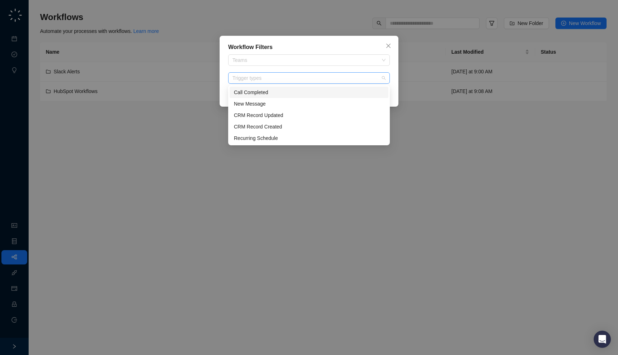 The height and width of the screenshot is (355, 618). Describe the element at coordinates (602, 339) in the screenshot. I see `div: Open Intercom Messenger` at that location.